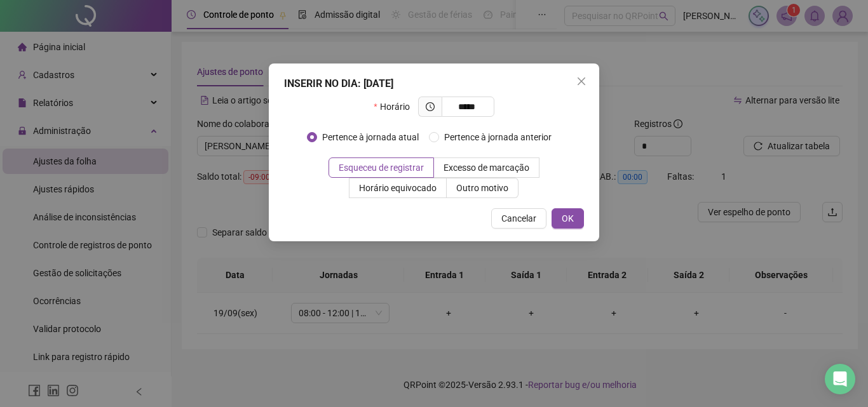 The image size is (868, 407). Describe the element at coordinates (498, 137) in the screenshot. I see `span: Pertence à jornada anterior` at that location.